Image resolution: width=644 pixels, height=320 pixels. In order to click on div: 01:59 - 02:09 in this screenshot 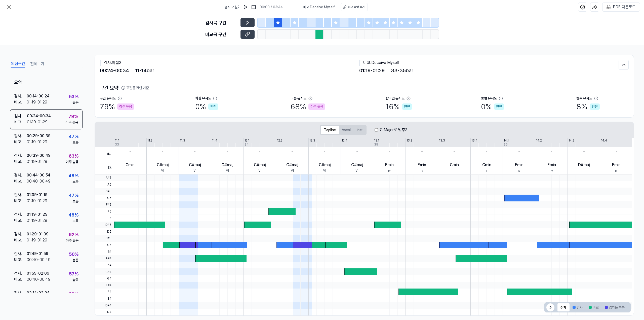, I will do `click(38, 273)`.